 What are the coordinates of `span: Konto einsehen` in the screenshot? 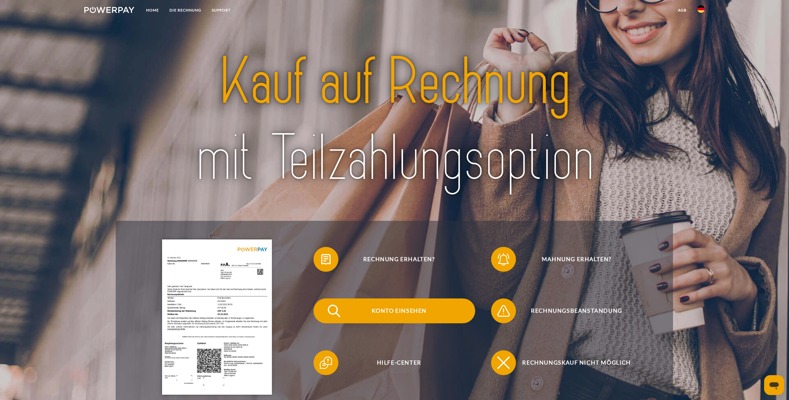 It's located at (399, 311).